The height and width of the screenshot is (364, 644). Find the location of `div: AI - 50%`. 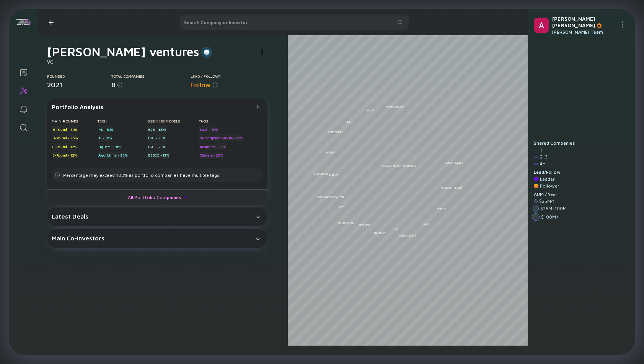

div: AI - 50% is located at coordinates (105, 138).